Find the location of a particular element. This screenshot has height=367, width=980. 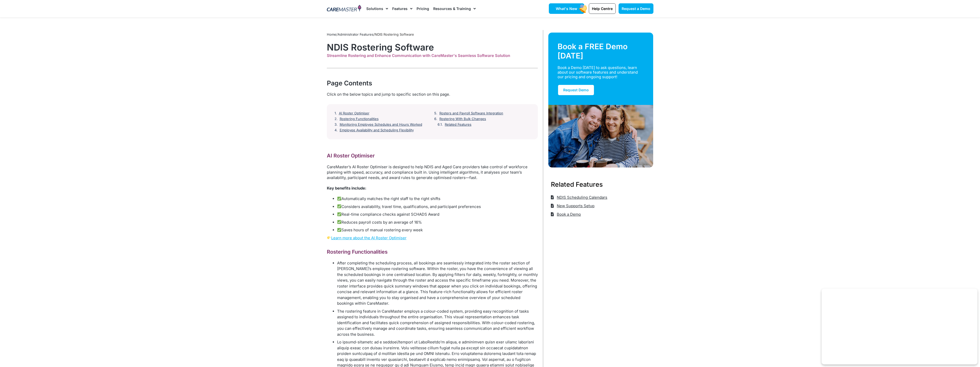

div: Page Contents is located at coordinates (432, 83).